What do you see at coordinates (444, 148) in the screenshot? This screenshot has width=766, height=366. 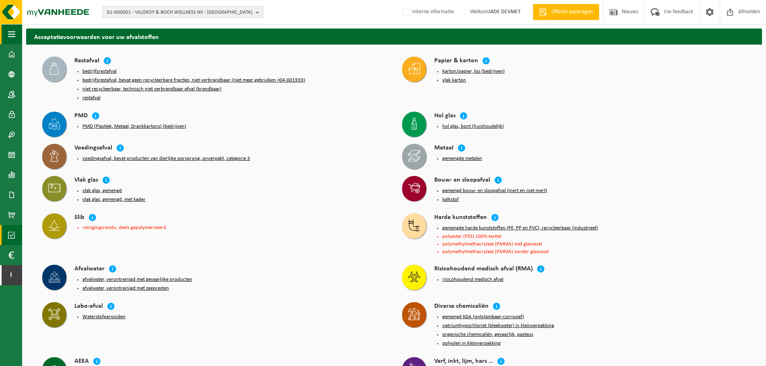 I see `h4: Metaal` at bounding box center [444, 148].